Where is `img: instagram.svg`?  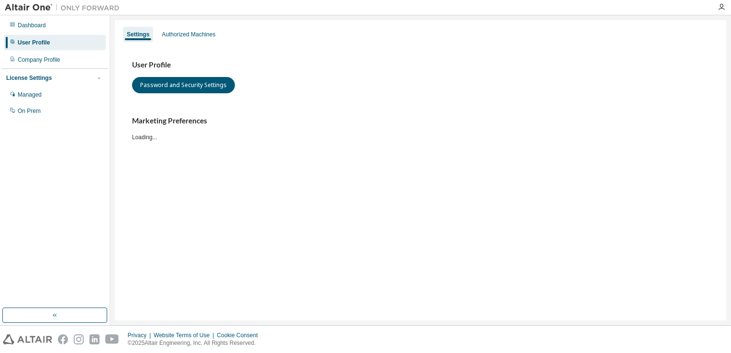
img: instagram.svg is located at coordinates (78, 339).